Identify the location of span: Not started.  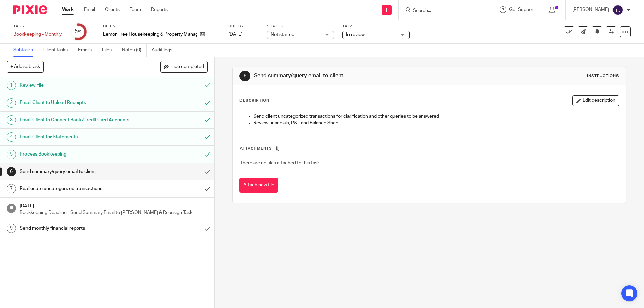
(283, 34).